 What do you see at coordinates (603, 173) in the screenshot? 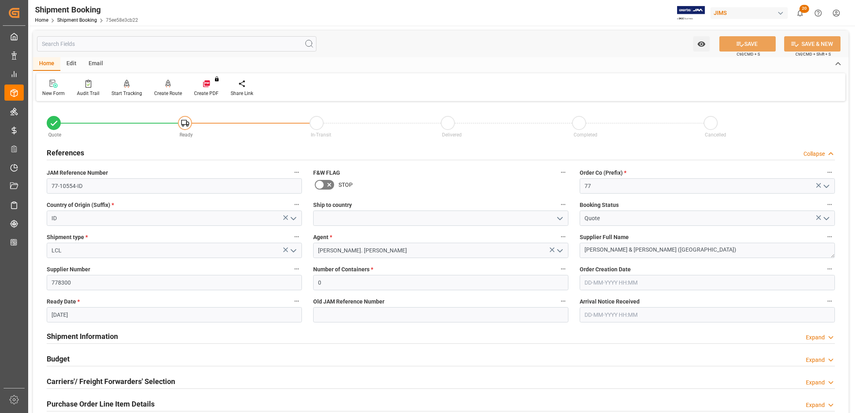
I see `span: Order Co (Prefix)` at bounding box center [603, 173].